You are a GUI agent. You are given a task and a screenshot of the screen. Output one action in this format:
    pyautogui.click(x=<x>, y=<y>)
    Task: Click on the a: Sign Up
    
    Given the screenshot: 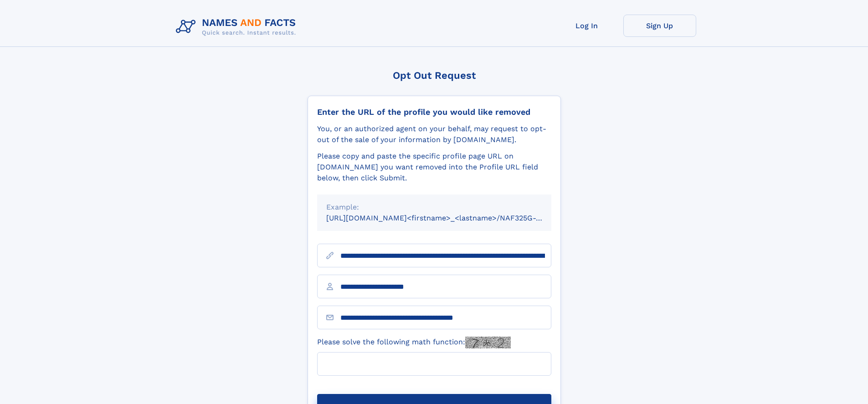 What is the action you would take?
    pyautogui.click(x=659, y=25)
    